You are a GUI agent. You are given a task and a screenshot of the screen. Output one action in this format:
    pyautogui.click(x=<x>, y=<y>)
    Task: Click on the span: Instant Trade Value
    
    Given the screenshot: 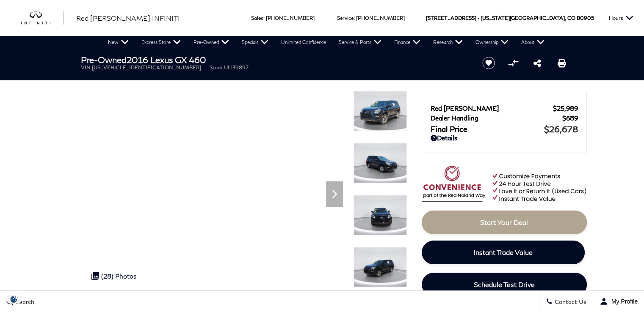 What is the action you would take?
    pyautogui.click(x=503, y=252)
    